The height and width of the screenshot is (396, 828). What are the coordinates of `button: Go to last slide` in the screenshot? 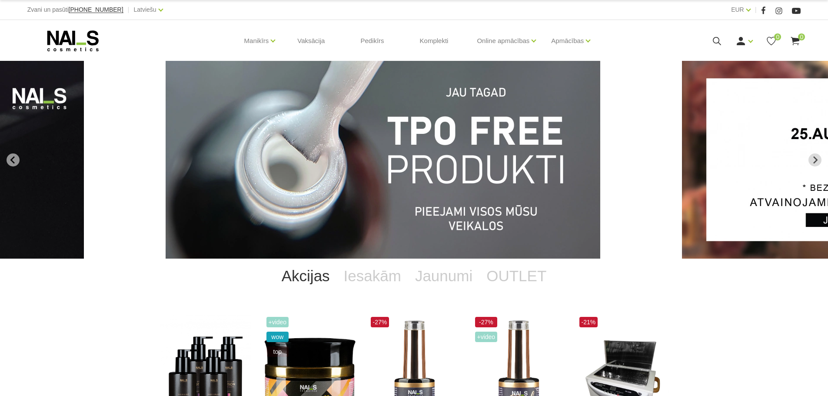 It's located at (13, 160).